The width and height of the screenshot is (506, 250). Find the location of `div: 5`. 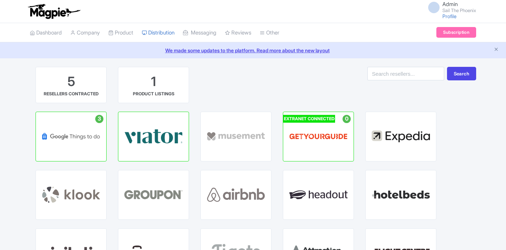

div: 5 is located at coordinates (71, 82).